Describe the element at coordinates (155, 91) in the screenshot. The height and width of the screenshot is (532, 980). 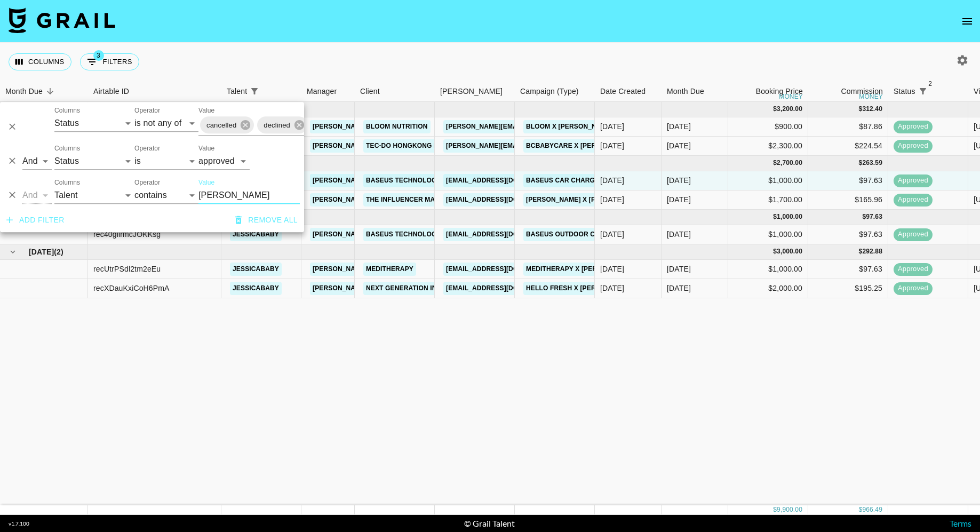
I see `div: Airtable ID` at that location.